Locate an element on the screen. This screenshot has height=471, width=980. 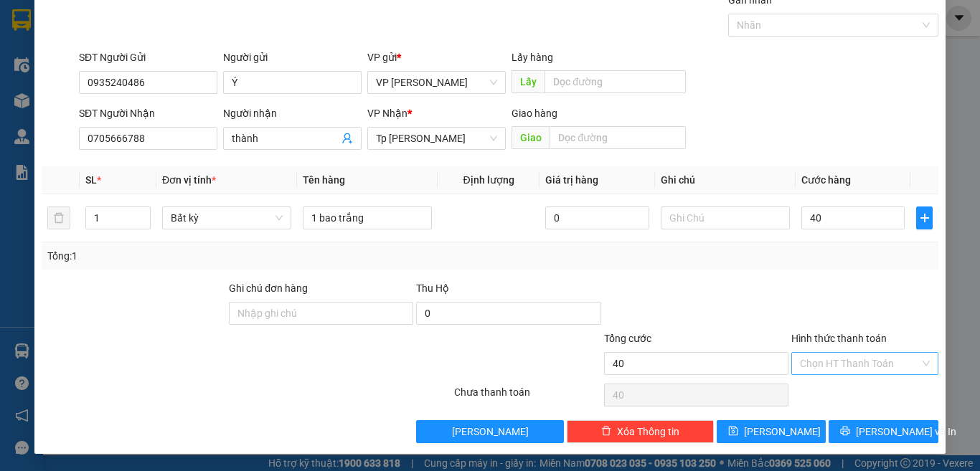
span: Tổng cước is located at coordinates (628, 338).